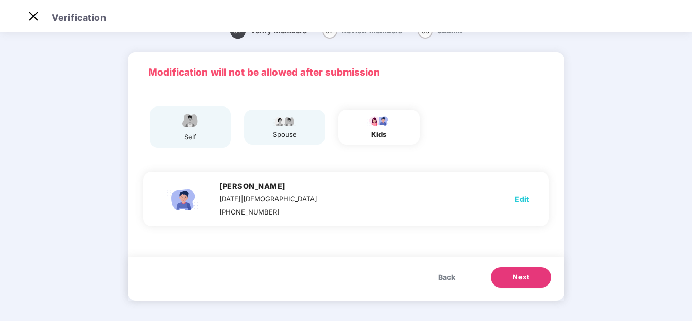 Image resolution: width=692 pixels, height=321 pixels. I want to click on img: svg+xml;base64,PHN2ZyBpZD0iQ2hpbGRfbWFsZV9pY29uIiB4bWxucz0iaHR0cDovL3d3dy53My5vcmcvMjAwMC9zdmciIH..., so click(184, 199).